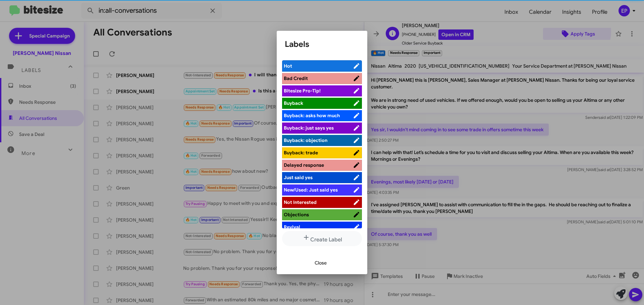 This screenshot has height=305, width=644. Describe the element at coordinates (288, 66) in the screenshot. I see `span: Hot` at that location.